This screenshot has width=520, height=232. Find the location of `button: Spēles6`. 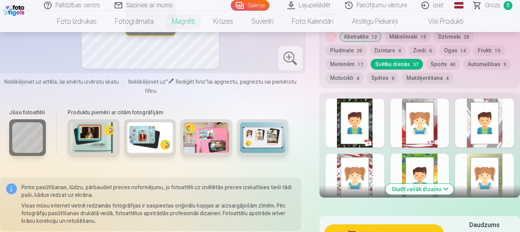

button: Spēles6 is located at coordinates (383, 78).